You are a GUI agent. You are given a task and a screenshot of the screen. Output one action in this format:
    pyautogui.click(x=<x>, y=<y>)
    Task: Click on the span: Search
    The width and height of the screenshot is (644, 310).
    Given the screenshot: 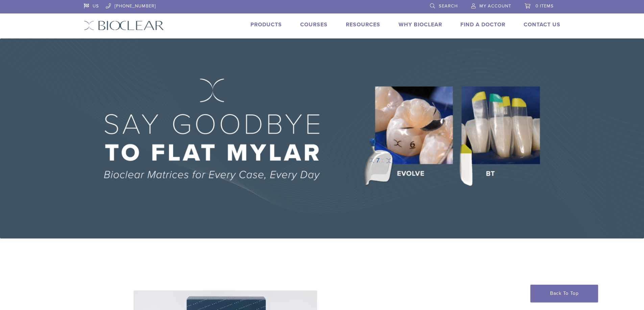 What is the action you would take?
    pyautogui.click(x=448, y=6)
    